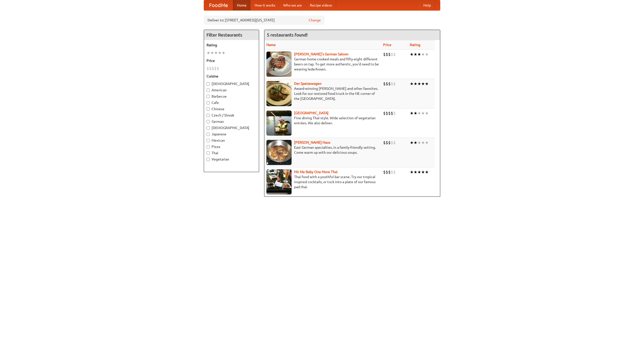 This screenshot has height=356, width=644. Describe the element at coordinates (208, 96) in the screenshot. I see `input: Barbecue` at that location.